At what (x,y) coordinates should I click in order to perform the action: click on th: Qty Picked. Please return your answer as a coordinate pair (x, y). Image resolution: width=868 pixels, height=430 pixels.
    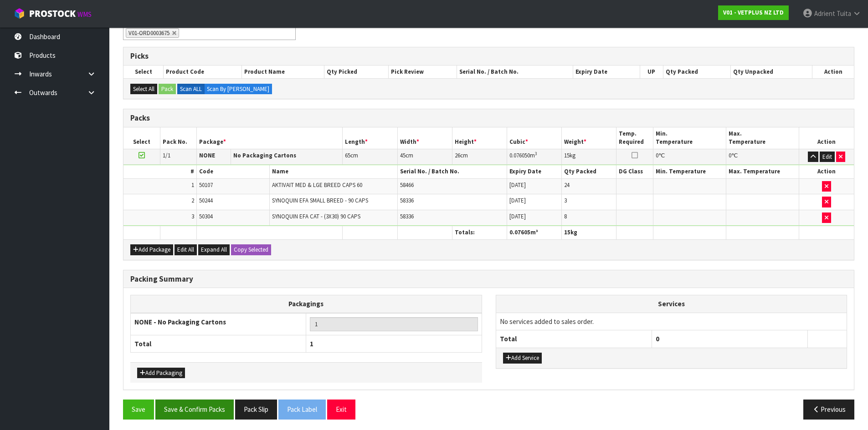
    Looking at the image, I should click on (356, 72).